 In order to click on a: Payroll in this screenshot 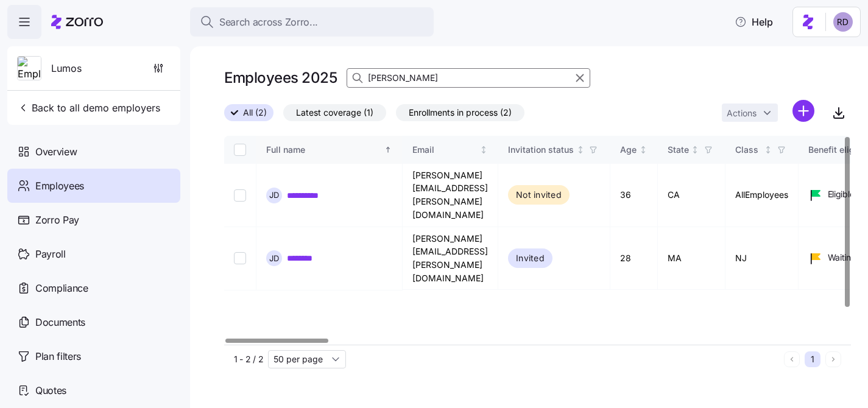, I will do `click(94, 254)`.